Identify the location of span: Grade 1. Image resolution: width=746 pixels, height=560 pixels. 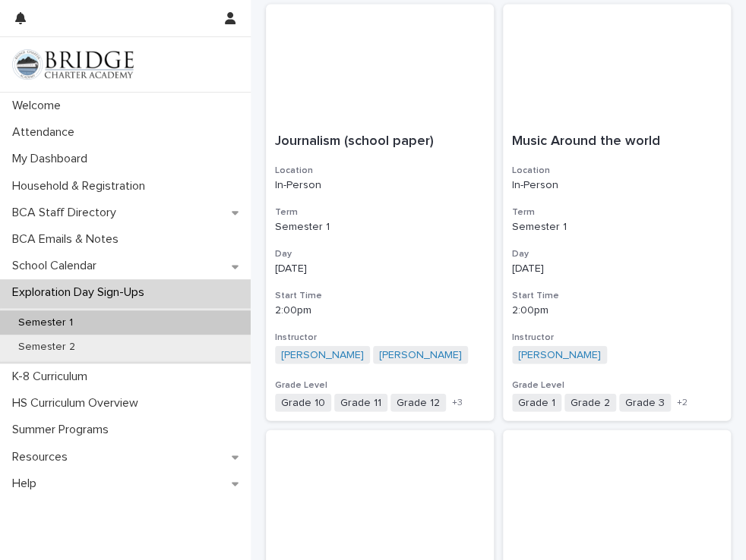
(537, 403).